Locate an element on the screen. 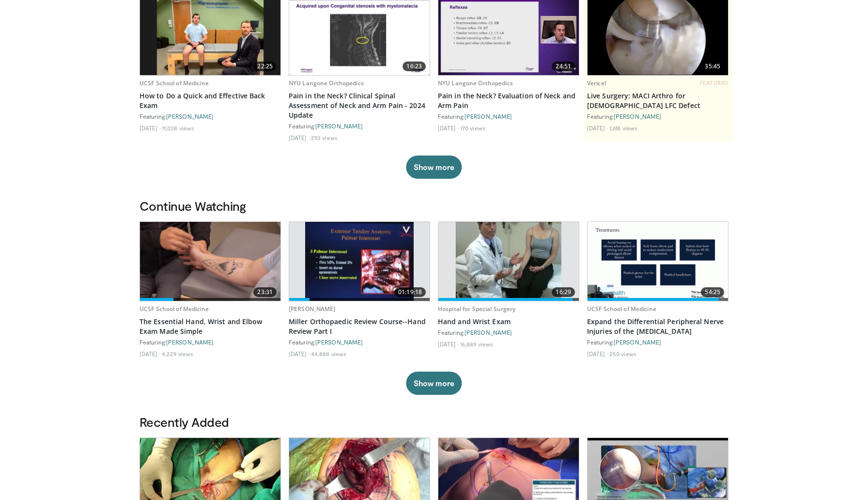 This screenshot has width=868, height=500. img: 1179008b-ca21-4077-ae36-f19d7042cd10.620x360_q85_upscale.jpg is located at coordinates (508, 261).